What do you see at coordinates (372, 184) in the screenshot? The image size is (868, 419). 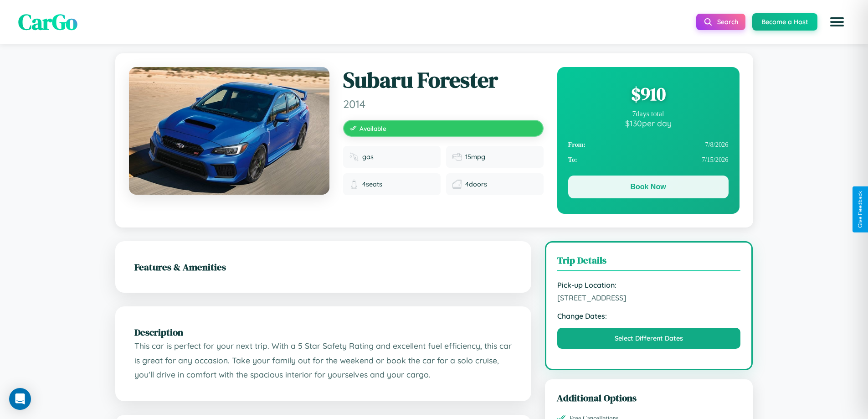 I see `span: 4 seats` at bounding box center [372, 184].